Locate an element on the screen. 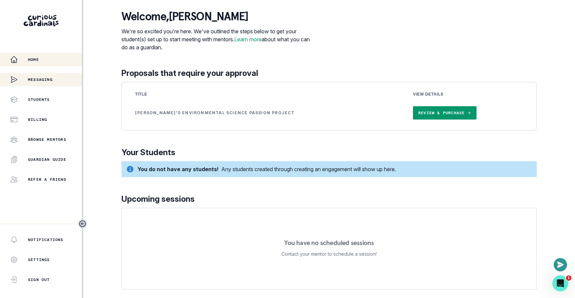 This screenshot has width=575, height=298. th: View Details is located at coordinates (468, 94).